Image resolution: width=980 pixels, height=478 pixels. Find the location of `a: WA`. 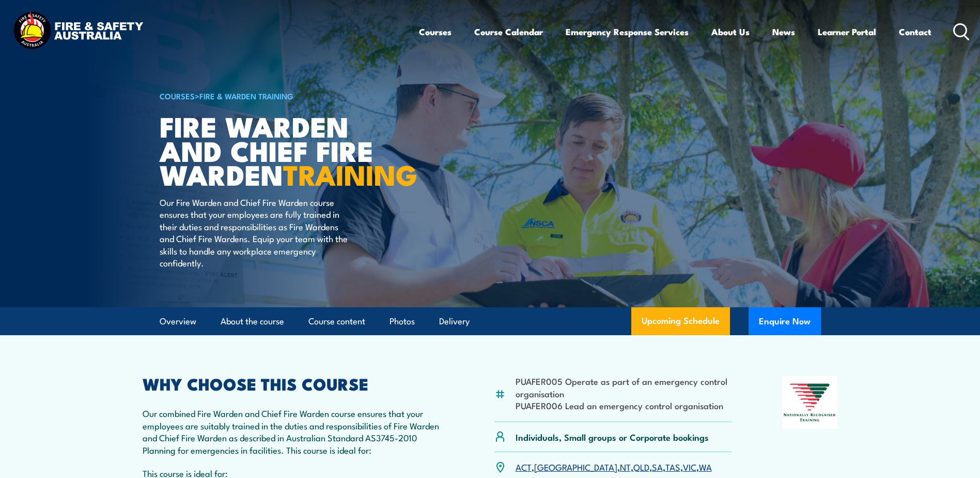

a: WA is located at coordinates (705, 466).